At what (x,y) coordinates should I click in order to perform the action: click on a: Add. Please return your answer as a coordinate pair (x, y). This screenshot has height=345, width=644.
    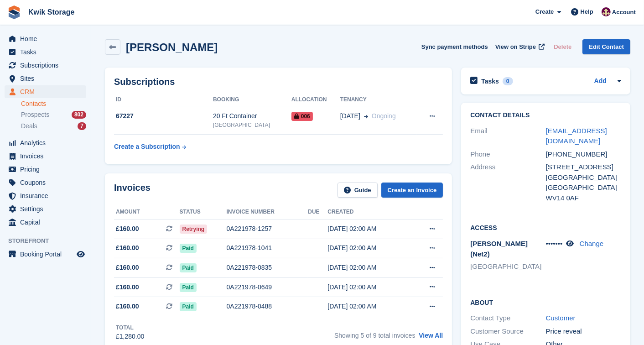
    Looking at the image, I should click on (600, 81).